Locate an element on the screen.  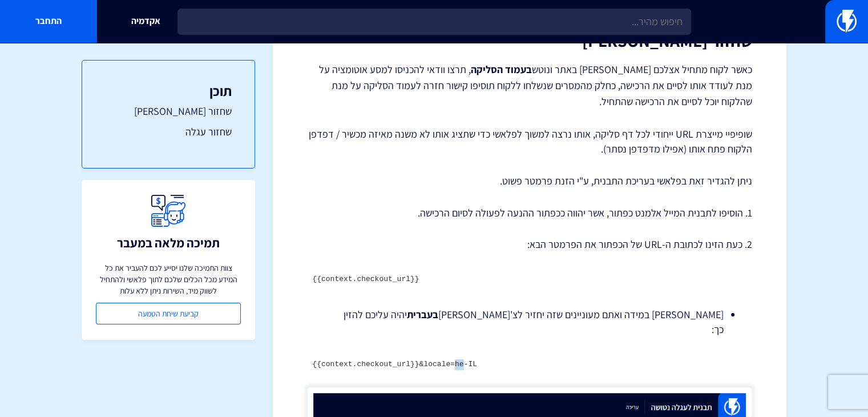
h3: תמיכה מלאה במעבר is located at coordinates (168, 243).